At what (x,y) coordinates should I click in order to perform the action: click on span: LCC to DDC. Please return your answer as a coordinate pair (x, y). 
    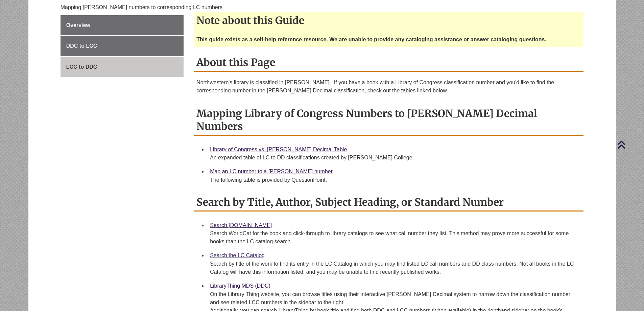
    Looking at the image, I should click on (82, 67).